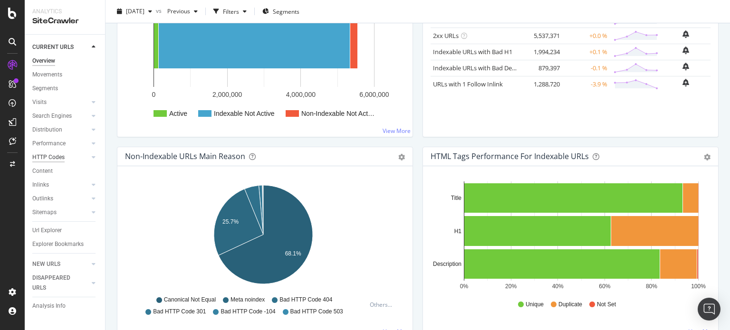 The height and width of the screenshot is (330, 730). What do you see at coordinates (293, 254) in the screenshot?
I see `text: 68.1%` at bounding box center [293, 254].